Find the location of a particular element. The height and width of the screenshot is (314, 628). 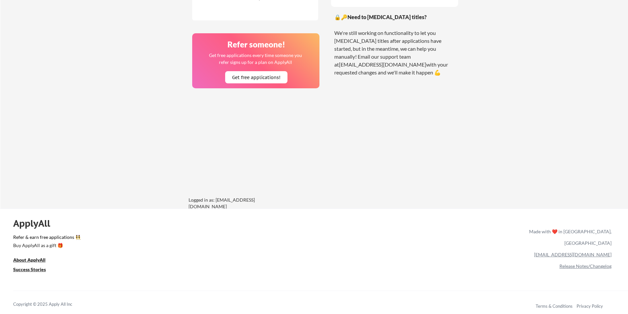

a: Privacy Policy is located at coordinates (590, 306).